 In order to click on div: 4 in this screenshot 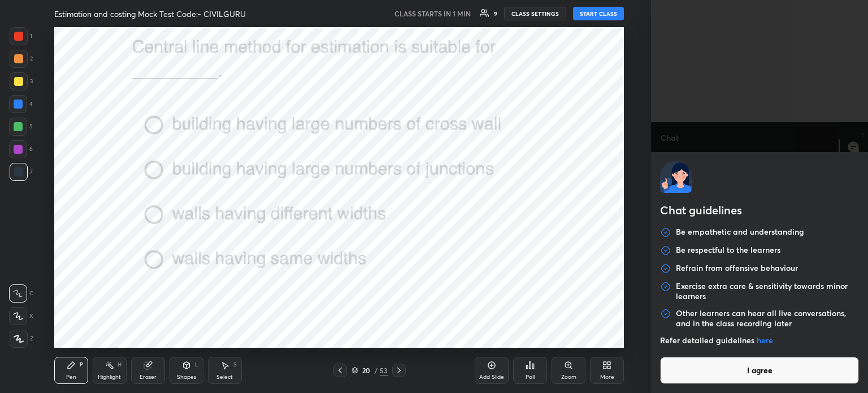, I will do `click(21, 104)`.